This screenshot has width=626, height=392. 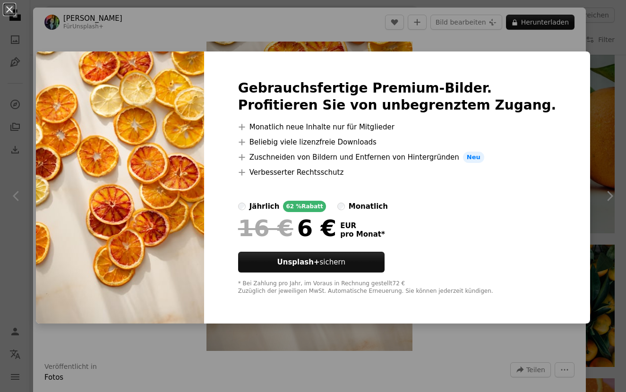 I want to click on li: Beliebig viele lizenzfreie Downloads, so click(x=398, y=142).